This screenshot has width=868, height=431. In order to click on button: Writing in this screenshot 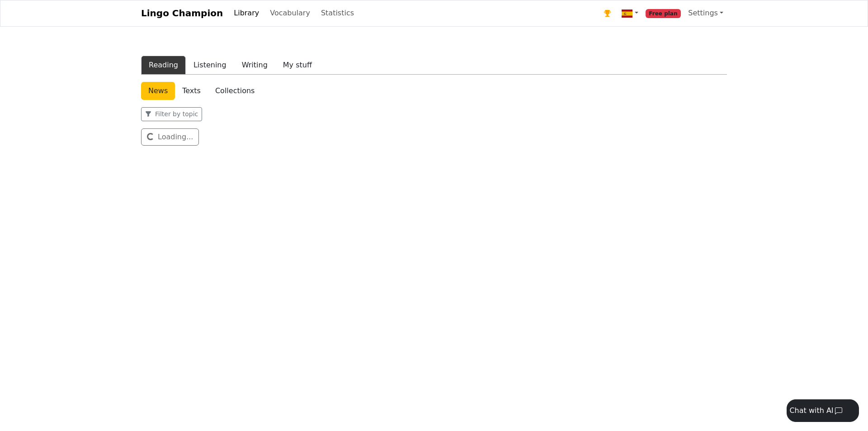, I will do `click(254, 65)`.